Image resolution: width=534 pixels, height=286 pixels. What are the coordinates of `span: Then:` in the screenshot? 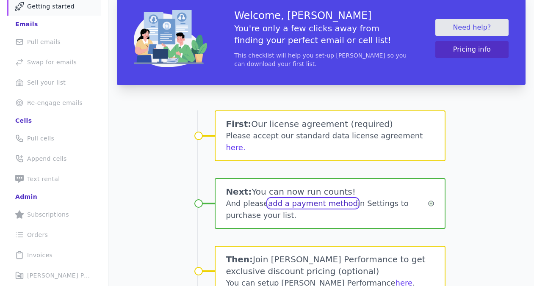 It's located at (239, 259).